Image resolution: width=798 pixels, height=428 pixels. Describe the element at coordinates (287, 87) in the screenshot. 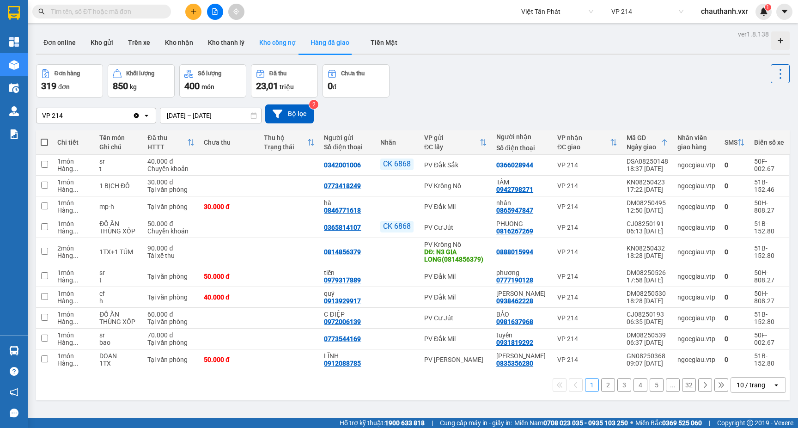

I see `span: triệu` at that location.